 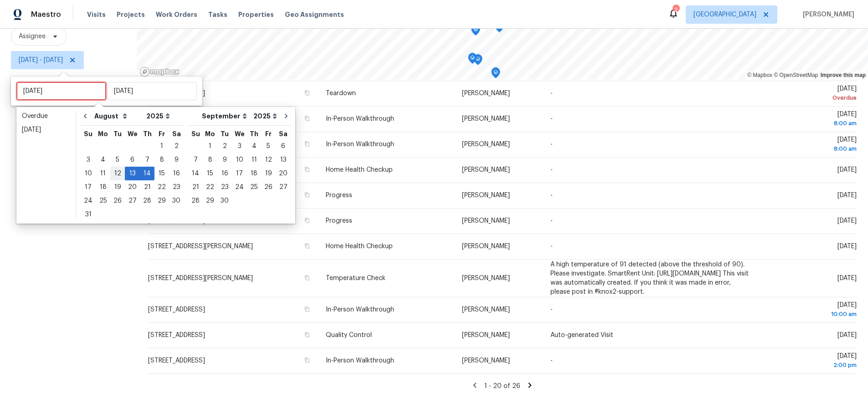 What do you see at coordinates (339, 196) in the screenshot?
I see `span: Progress` at bounding box center [339, 196].